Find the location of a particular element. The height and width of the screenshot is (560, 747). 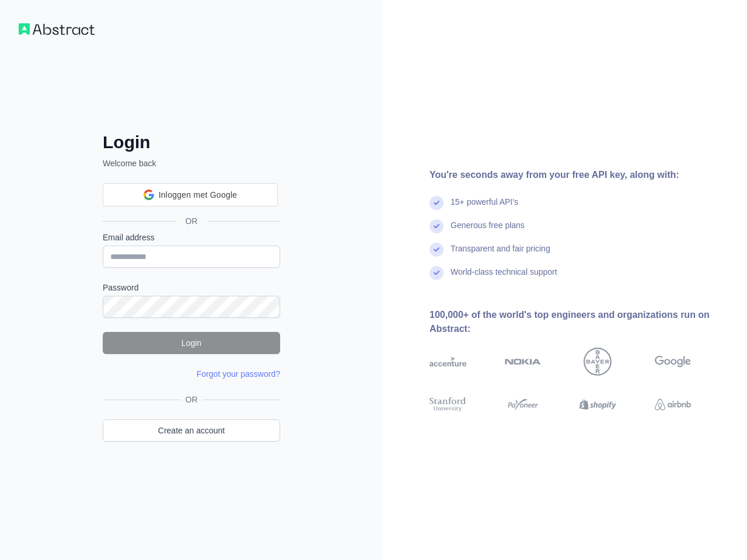

p: Welcome back is located at coordinates (191, 164).